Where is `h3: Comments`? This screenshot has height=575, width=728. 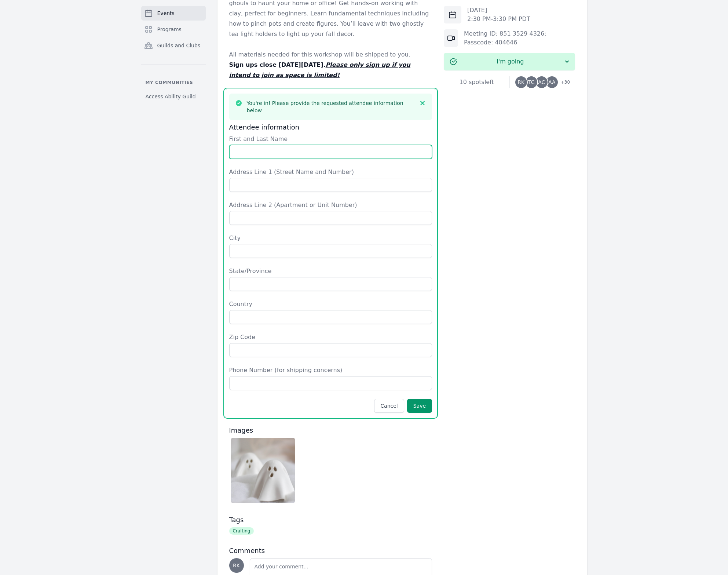
h3: Comments is located at coordinates (330, 550).